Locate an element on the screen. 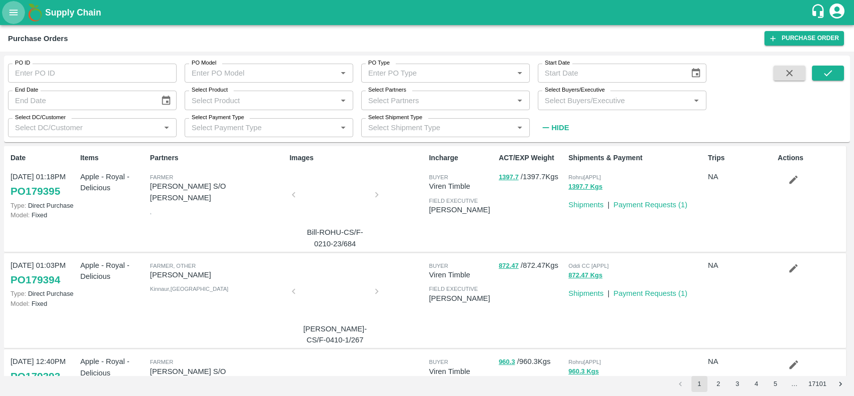 This screenshot has width=854, height=396. button: open drawer is located at coordinates (14, 13).